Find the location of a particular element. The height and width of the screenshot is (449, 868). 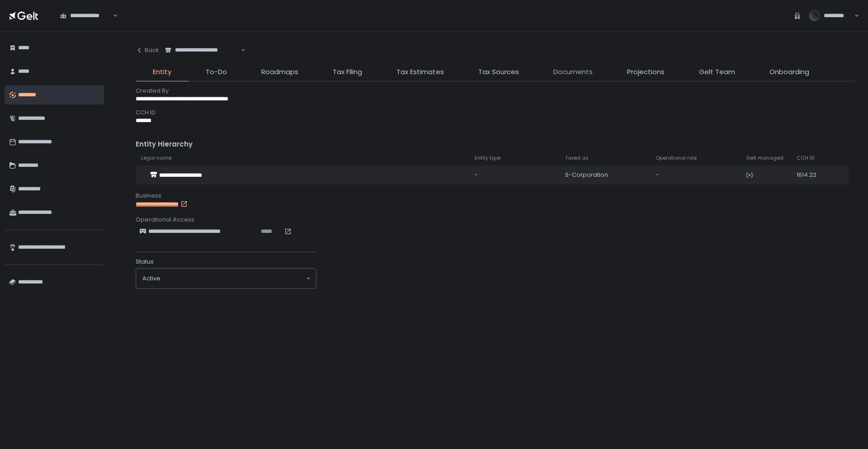

span: Entity type is located at coordinates (487, 158).